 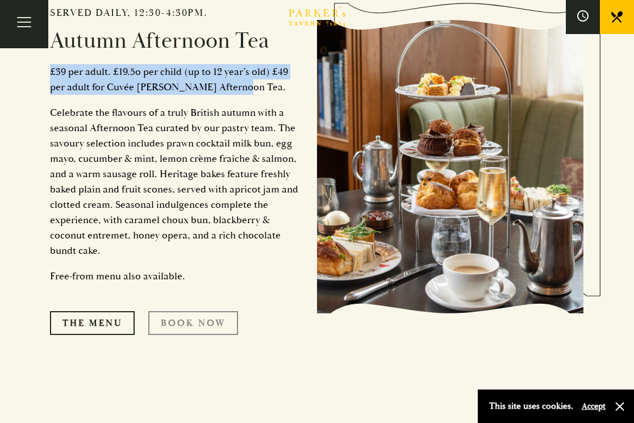 What do you see at coordinates (92, 323) in the screenshot?
I see `a: The Menu` at bounding box center [92, 323].